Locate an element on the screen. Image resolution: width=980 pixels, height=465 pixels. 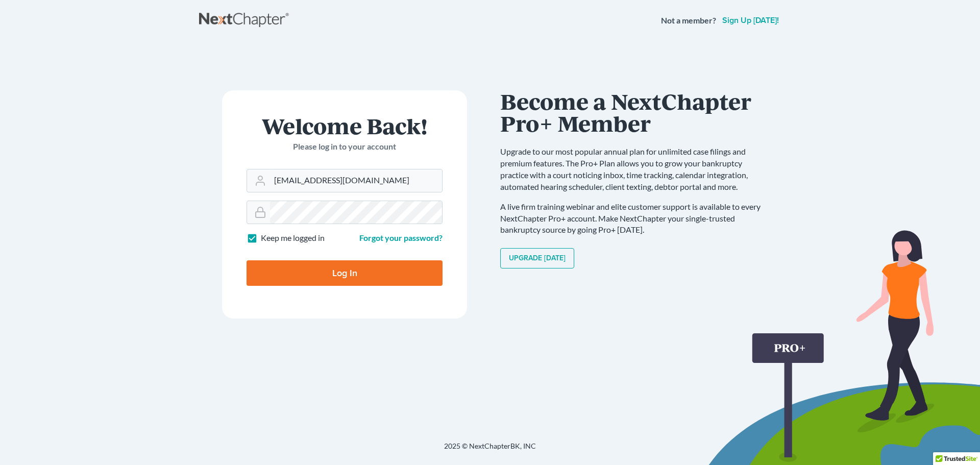
a: Forgot your password? is located at coordinates (401, 237).